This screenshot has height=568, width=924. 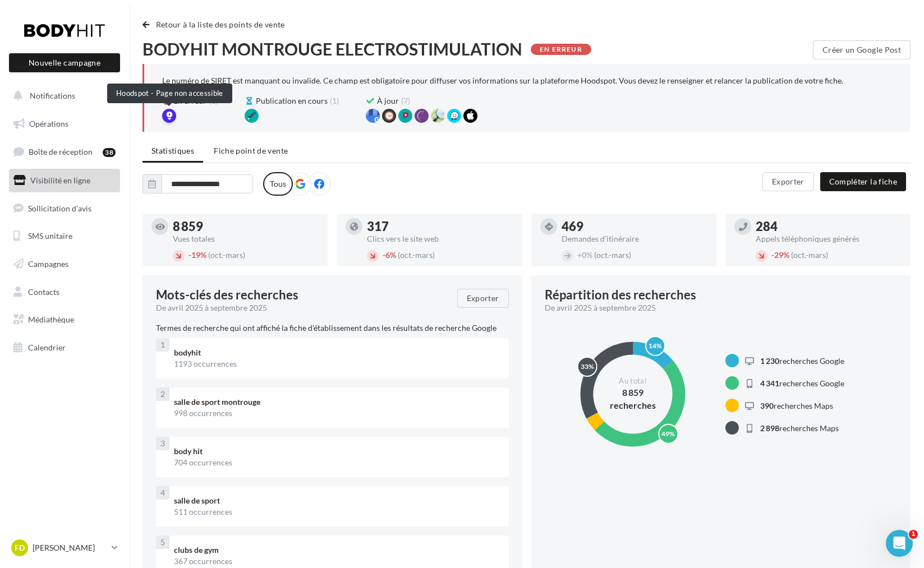 I want to click on span: SMS unitaire, so click(x=50, y=235).